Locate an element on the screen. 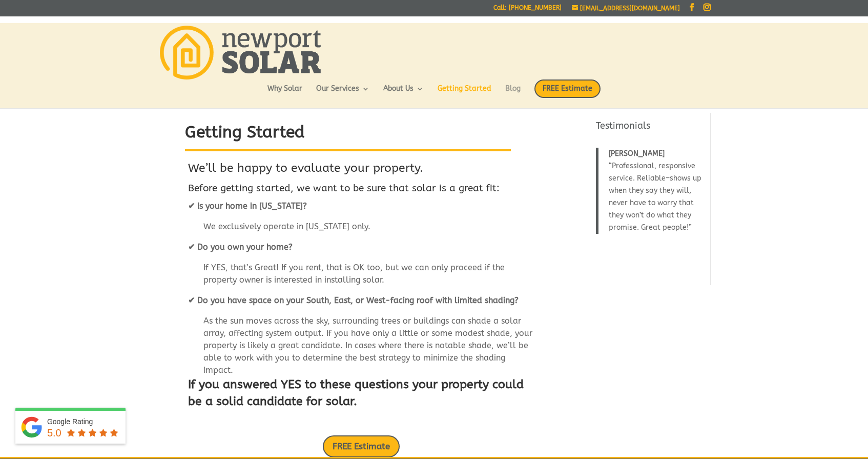  div: Google Rating is located at coordinates (83, 421).